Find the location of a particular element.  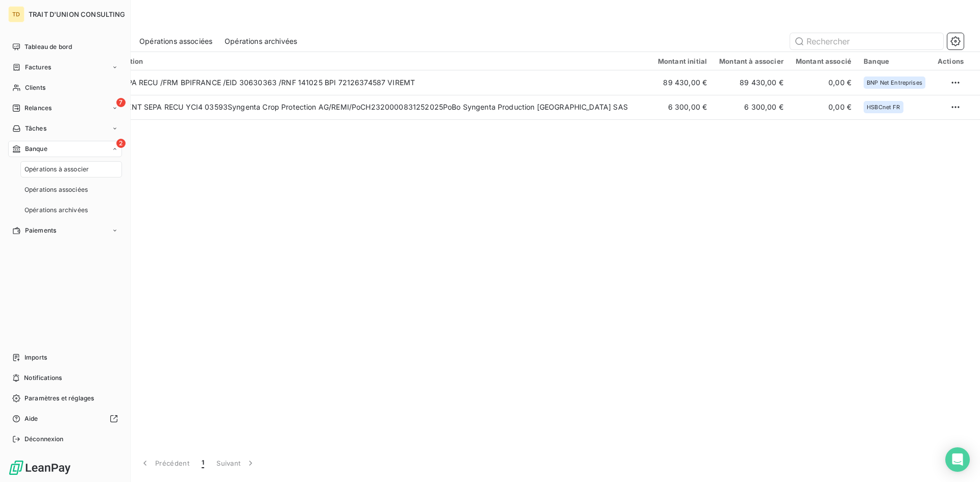

span: Tableau de bord is located at coordinates (48, 47).